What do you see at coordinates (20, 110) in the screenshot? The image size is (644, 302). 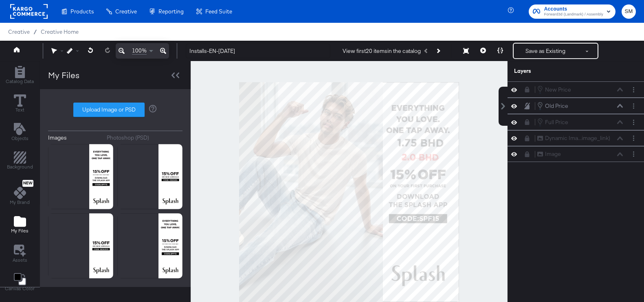 I see `span: Text` at bounding box center [20, 110].